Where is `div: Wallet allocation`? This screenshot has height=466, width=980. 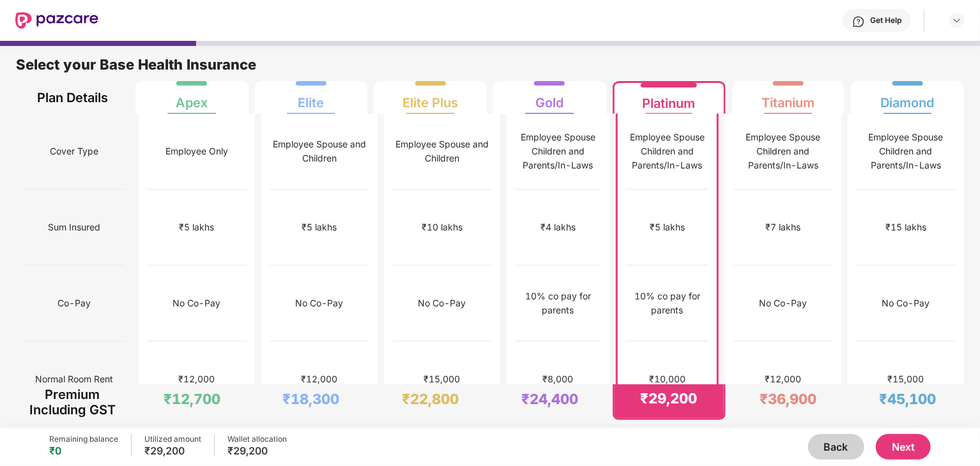
div: Wallet allocation is located at coordinates (257, 439).